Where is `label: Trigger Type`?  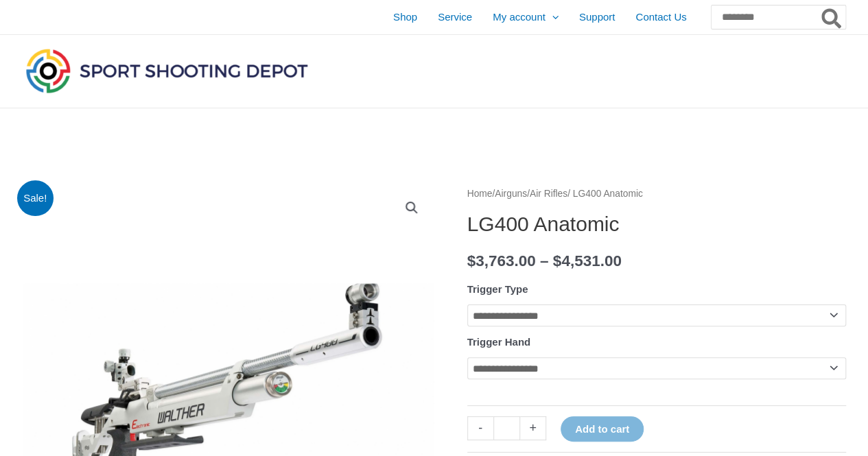
label: Trigger Type is located at coordinates (497, 288).